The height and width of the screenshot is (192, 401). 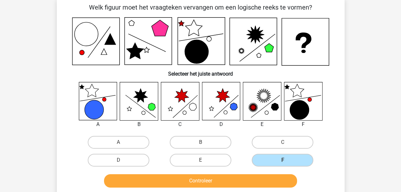 I want to click on label: D, so click(x=118, y=160).